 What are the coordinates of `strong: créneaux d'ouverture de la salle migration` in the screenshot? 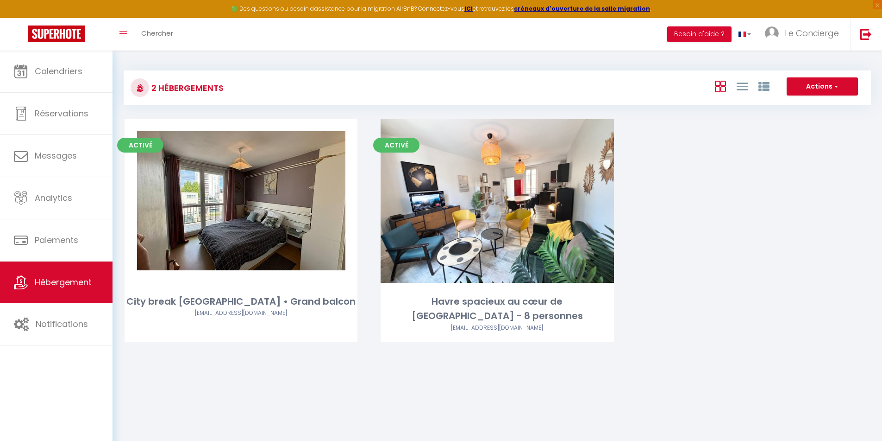 It's located at (582, 8).